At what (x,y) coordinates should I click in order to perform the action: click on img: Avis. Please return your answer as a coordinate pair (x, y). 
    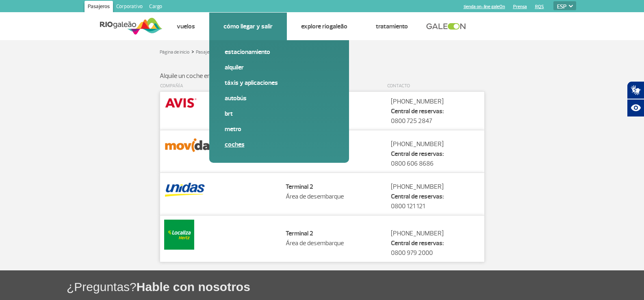
    Looking at the image, I should click on (181, 103).